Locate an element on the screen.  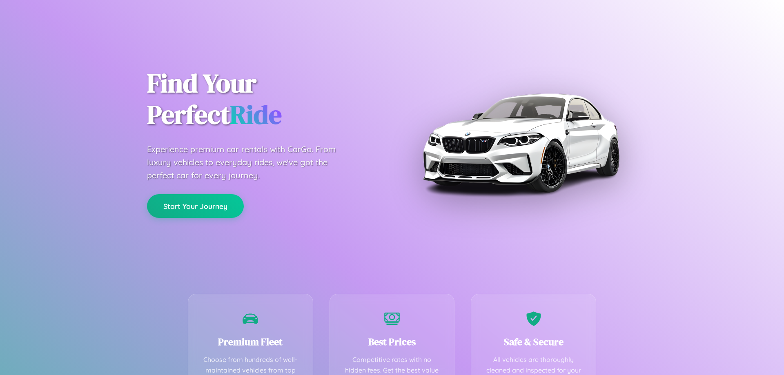
h3: Safe & Secure is located at coordinates (534, 342).